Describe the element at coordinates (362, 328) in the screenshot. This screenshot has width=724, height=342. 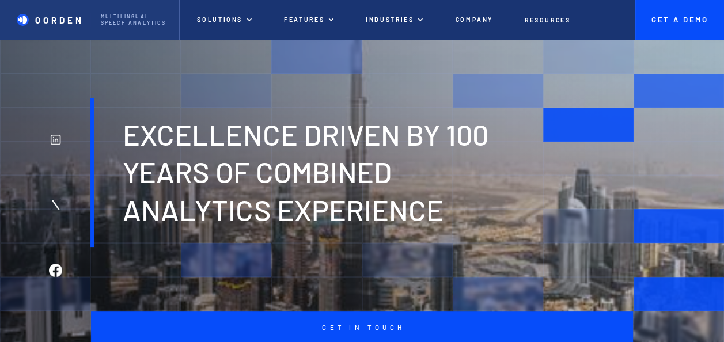
I see `p: Get in touch` at that location.